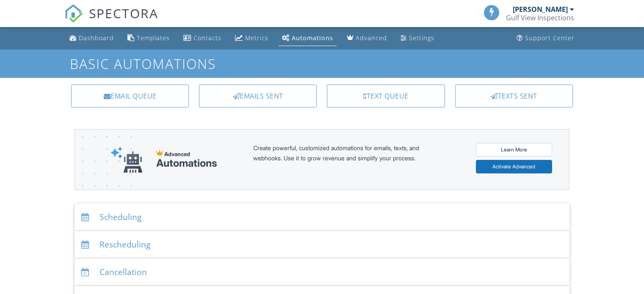 Image resolution: width=644 pixels, height=294 pixels. Describe the element at coordinates (149, 38) in the screenshot. I see `a: Templates` at that location.